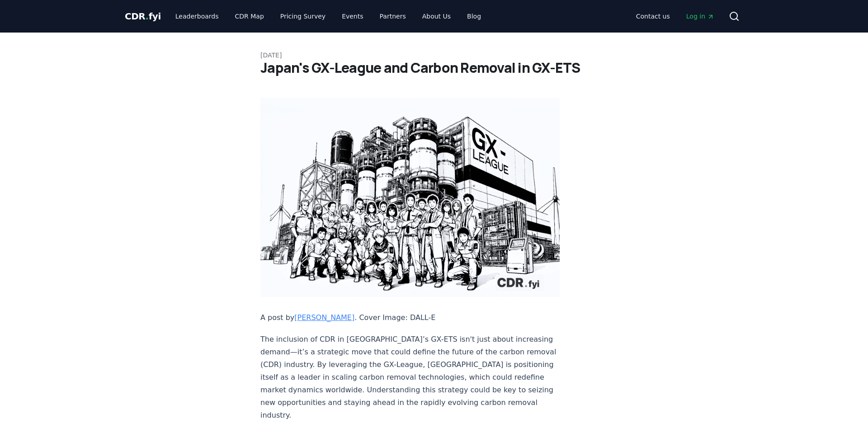 This screenshot has width=868, height=433. What do you see at coordinates (700, 16) in the screenshot?
I see `a: Log in` at bounding box center [700, 16].